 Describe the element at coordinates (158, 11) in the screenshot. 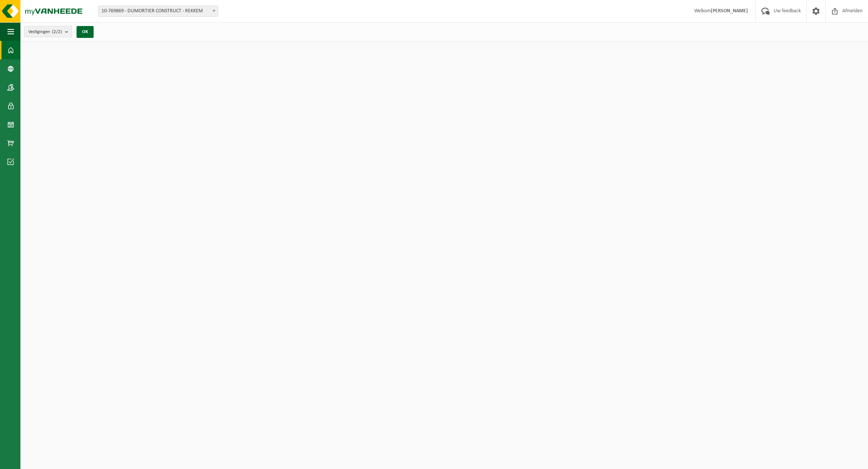

I see `span: 10-769869 - DUMORTIER CONSTRUCT - REKKEM` at that location.